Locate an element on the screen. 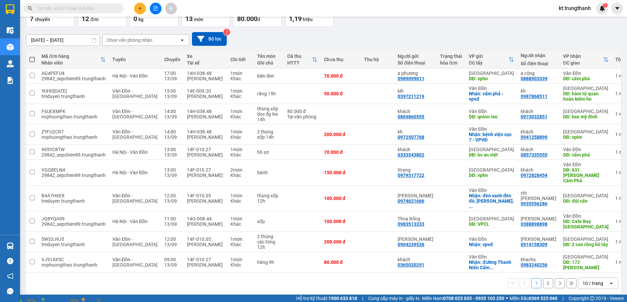  div: Số điện thoại is located at coordinates (538, 64).